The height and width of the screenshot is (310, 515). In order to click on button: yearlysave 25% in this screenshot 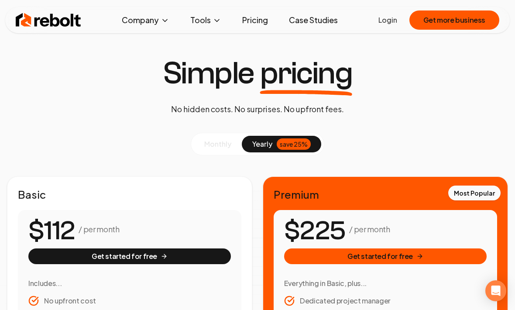, I will do `click(281, 144)`.